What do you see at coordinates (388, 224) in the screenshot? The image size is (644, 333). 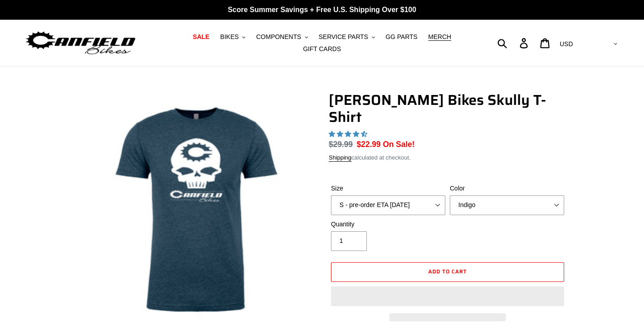 I see `label: Quantity` at bounding box center [388, 224].